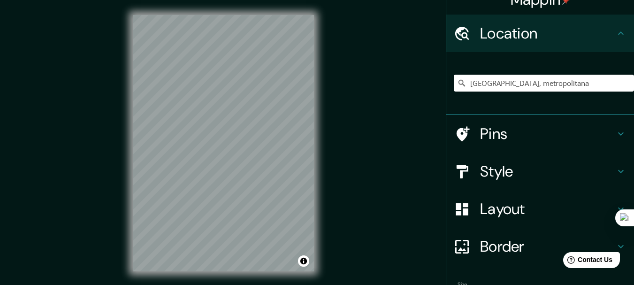  What do you see at coordinates (548, 134) in the screenshot?
I see `h4: Pins` at bounding box center [548, 134].